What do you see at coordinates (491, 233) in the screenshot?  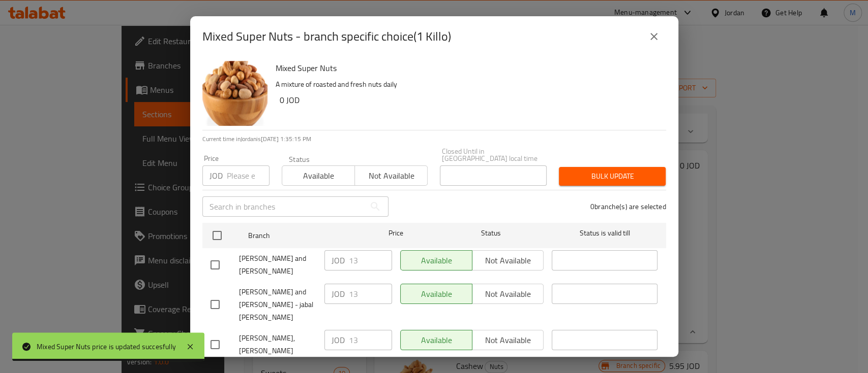 I see `span: Status` at bounding box center [491, 233].